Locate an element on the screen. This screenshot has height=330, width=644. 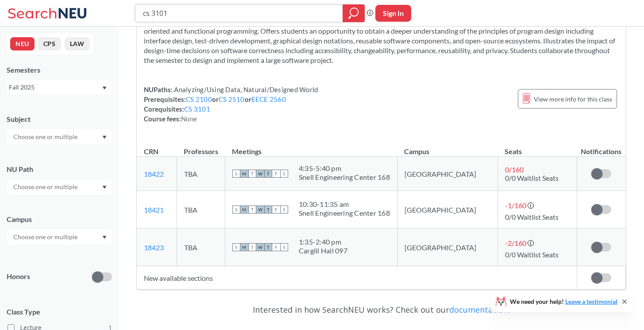
div: Fall 2025Dropdown arrow is located at coordinates (59, 87).